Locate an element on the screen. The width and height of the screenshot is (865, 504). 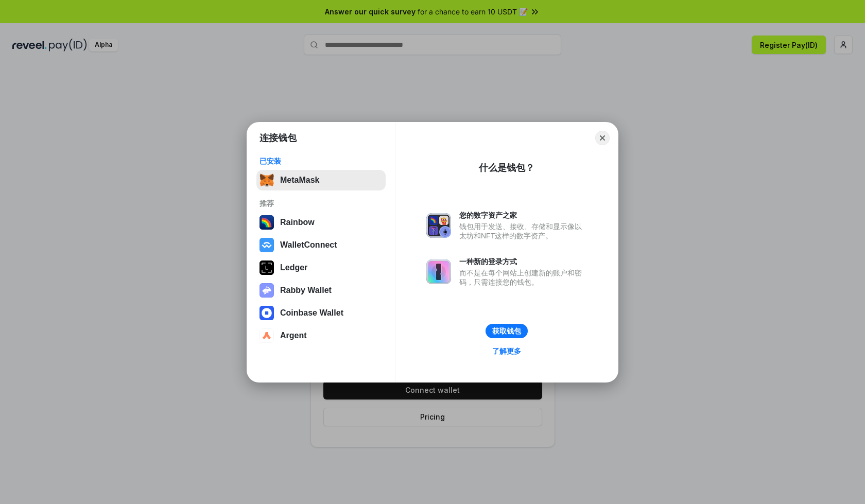
div: 您的数字资产之家 is located at coordinates (523, 215).